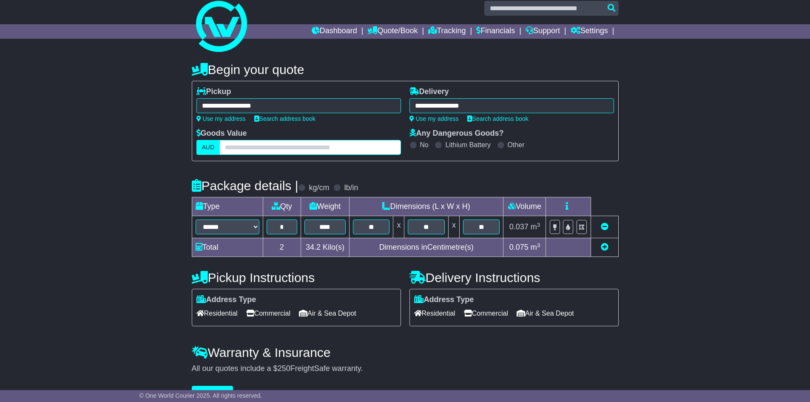 The height and width of the screenshot is (402, 810). What do you see at coordinates (296, 277) in the screenshot?
I see `h4: Pickup Instructions` at bounding box center [296, 277].